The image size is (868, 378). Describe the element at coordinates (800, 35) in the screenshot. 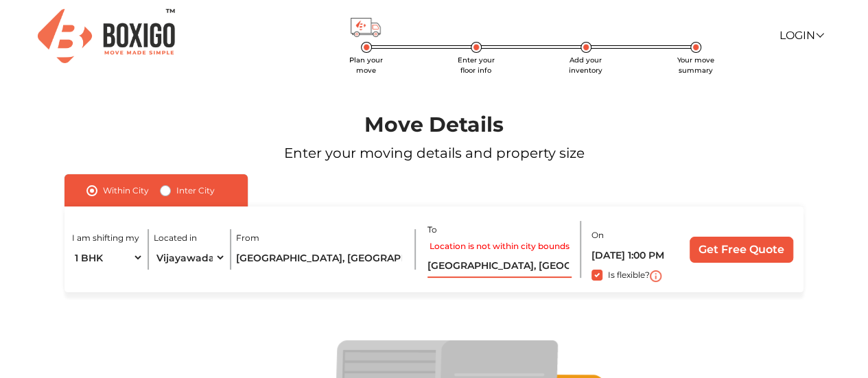

I see `a: Login` at that location.